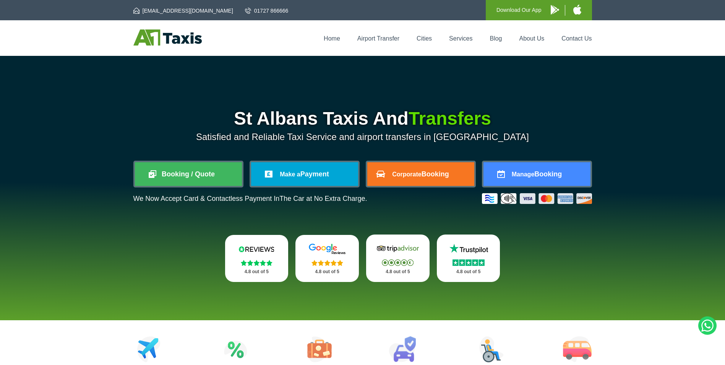  I want to click on a: 01727 866666, so click(267, 11).